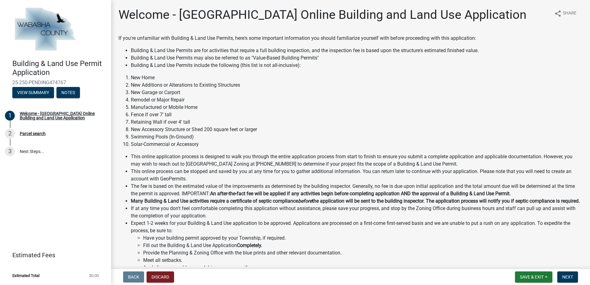 The image size is (590, 285). What do you see at coordinates (357, 85) in the screenshot?
I see `li: New Additions or Alterations to Existing Structures` at bounding box center [357, 85].